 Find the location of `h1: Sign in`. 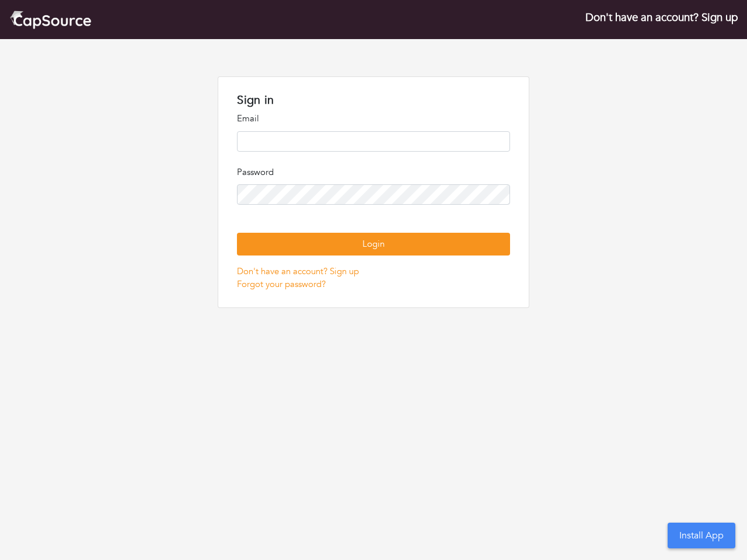

h1: Sign in is located at coordinates (373, 100).